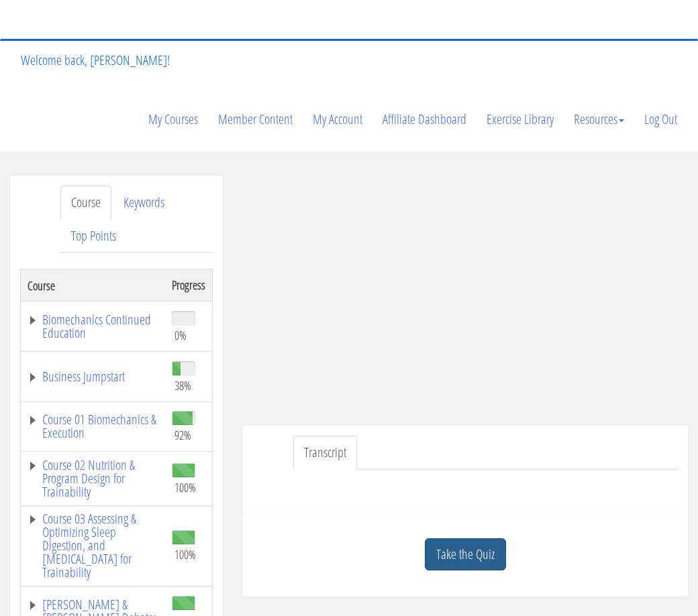  What do you see at coordinates (180, 335) in the screenshot?
I see `span: 0%` at bounding box center [180, 335].